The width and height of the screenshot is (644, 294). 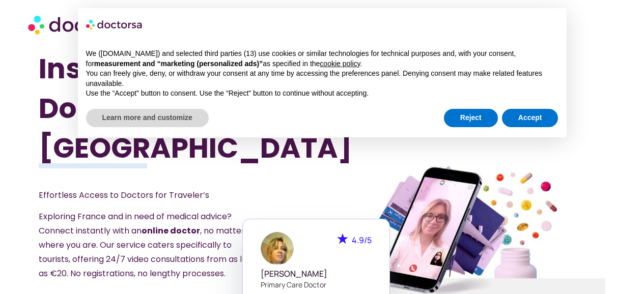 What do you see at coordinates (322, 93) in the screenshot?
I see `p: Use the “Accept” button to consent. Use the “Reject” button to continue without accepting.` at bounding box center [322, 93].